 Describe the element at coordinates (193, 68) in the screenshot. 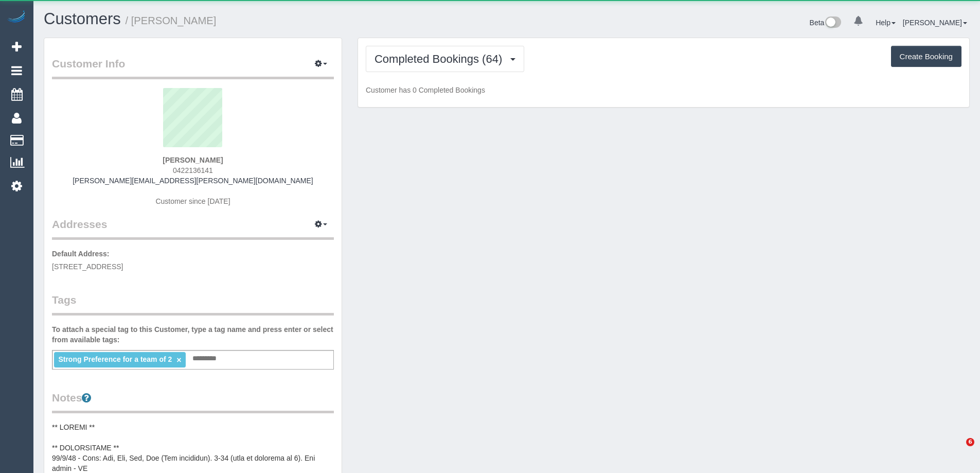

I see `legend: Customer Info` at that location.